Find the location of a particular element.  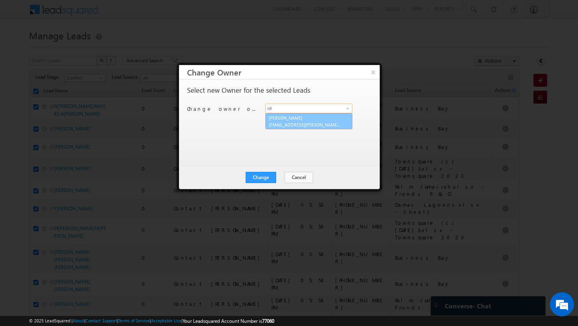

span: Your Leadsquared Account Number is is located at coordinates (228, 321).